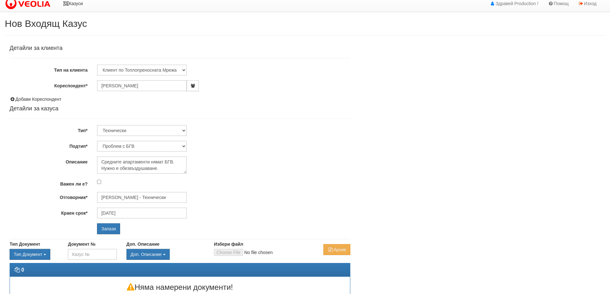 The width and height of the screenshot is (610, 294). Describe the element at coordinates (336, 250) in the screenshot. I see `button: Архив` at that location.